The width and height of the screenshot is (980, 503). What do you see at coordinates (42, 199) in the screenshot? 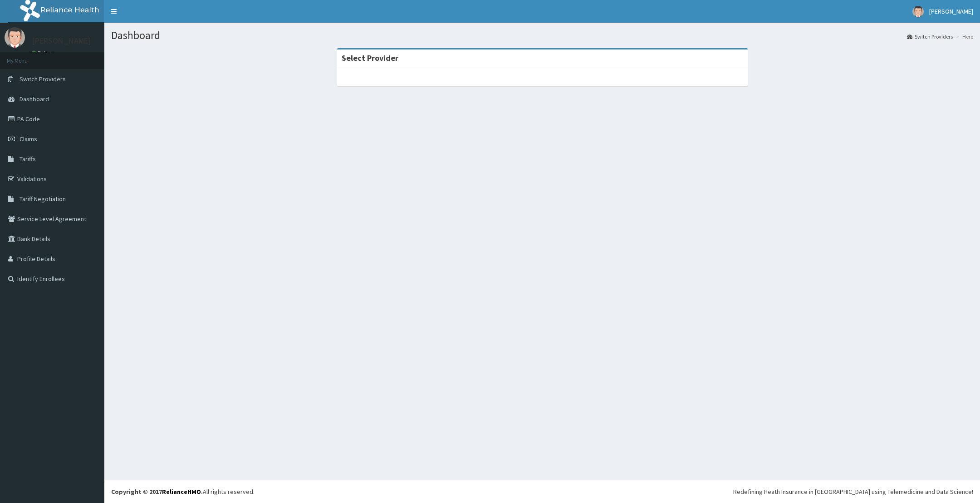
I see `span: Tariff Negotiation` at bounding box center [42, 199].